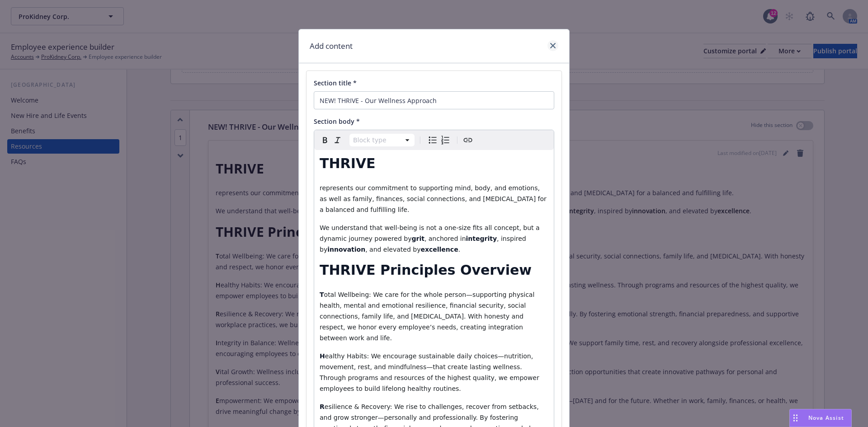  What do you see at coordinates (826, 417) in the screenshot?
I see `span: Nova Assist` at bounding box center [826, 417].